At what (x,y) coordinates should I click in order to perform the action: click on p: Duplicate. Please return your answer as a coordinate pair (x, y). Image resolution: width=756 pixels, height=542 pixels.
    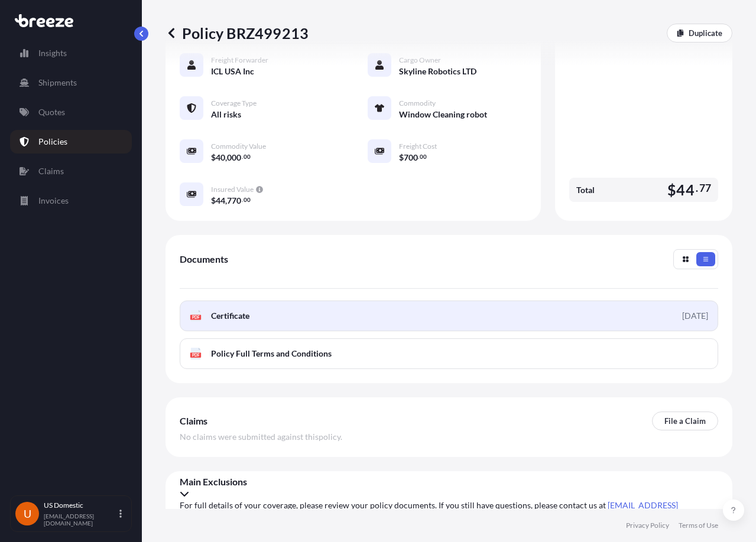
    Looking at the image, I should click on (705, 33).